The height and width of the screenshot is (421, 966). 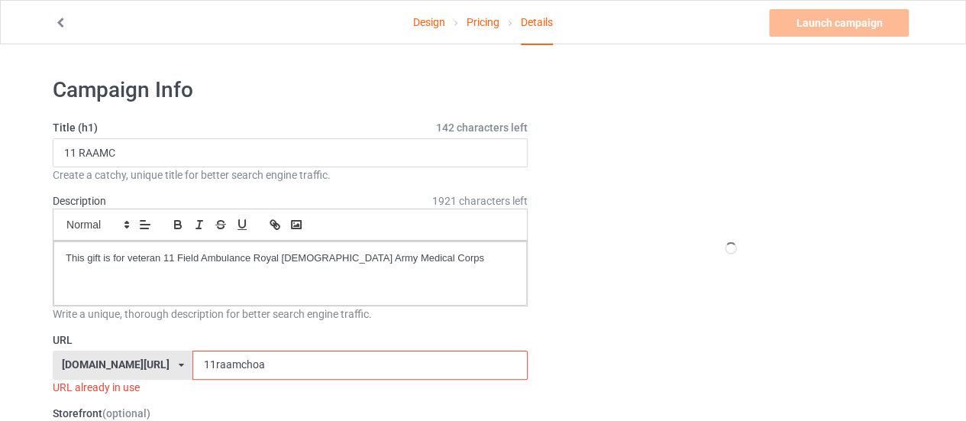 I want to click on span: 142 characters left, so click(x=482, y=127).